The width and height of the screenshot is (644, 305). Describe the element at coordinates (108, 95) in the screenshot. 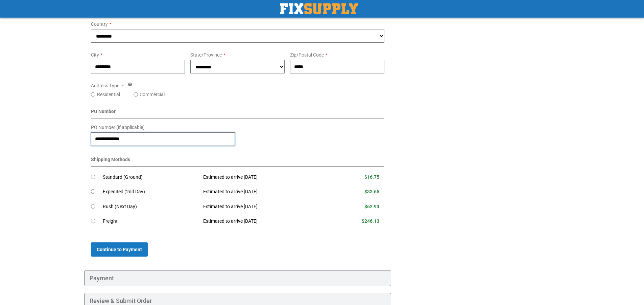

I see `label: Residential` at that location.